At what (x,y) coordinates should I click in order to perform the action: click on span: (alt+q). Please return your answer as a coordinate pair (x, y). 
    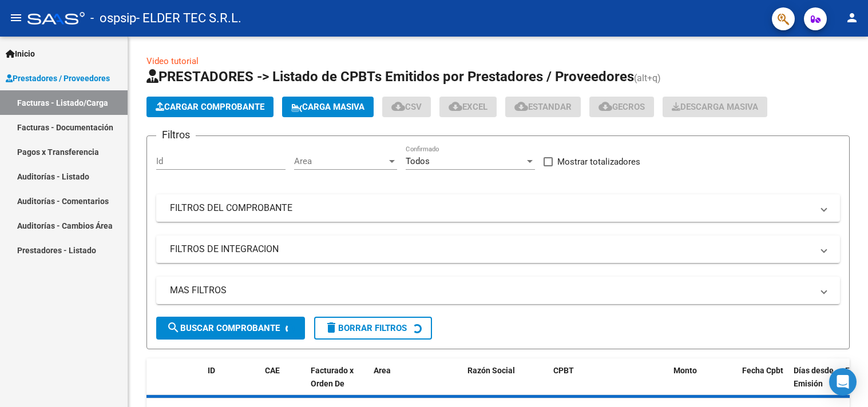
    Looking at the image, I should click on (646, 78).